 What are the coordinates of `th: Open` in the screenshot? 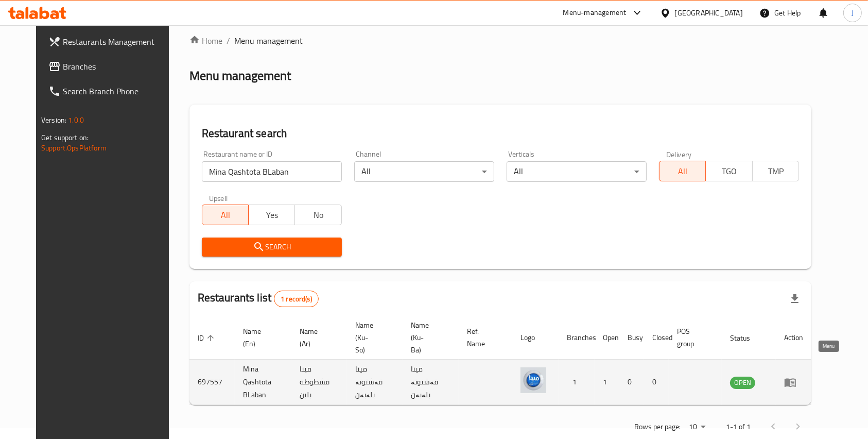 It's located at (607, 338).